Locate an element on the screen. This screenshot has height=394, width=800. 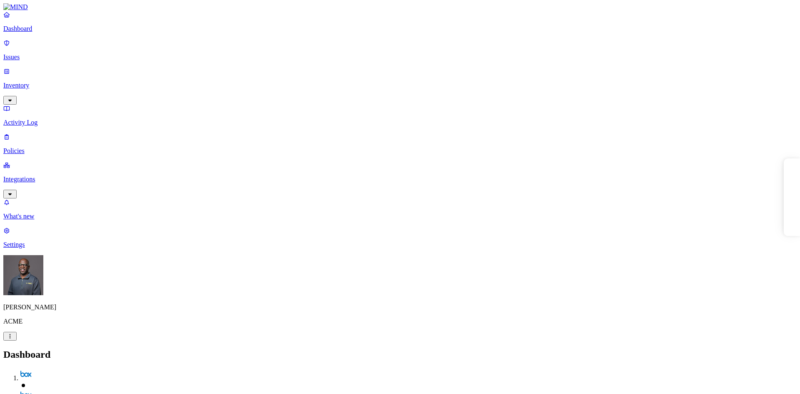
p: Policies is located at coordinates (400, 151).